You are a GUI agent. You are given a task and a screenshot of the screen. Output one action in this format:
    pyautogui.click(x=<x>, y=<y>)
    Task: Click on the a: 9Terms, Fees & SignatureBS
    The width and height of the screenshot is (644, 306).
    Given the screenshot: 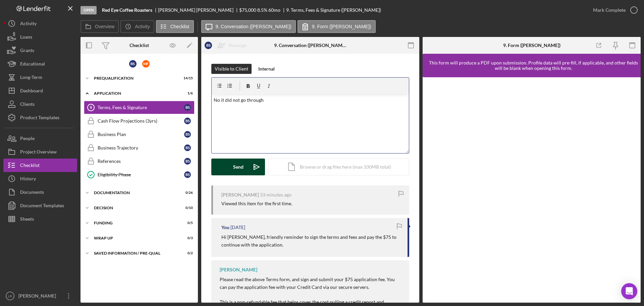 What is the action you would take?
    pyautogui.click(x=139, y=108)
    